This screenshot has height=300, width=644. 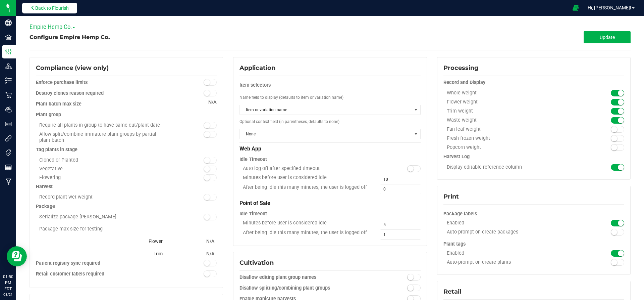 What do you see at coordinates (8, 182) in the screenshot?
I see `inline-svg: Manufacturing` at bounding box center [8, 182].